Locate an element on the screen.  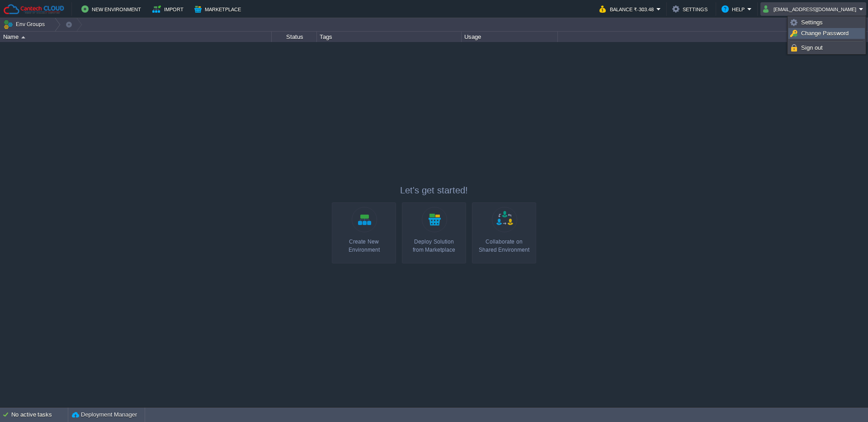
span: Change Password is located at coordinates (825, 33).